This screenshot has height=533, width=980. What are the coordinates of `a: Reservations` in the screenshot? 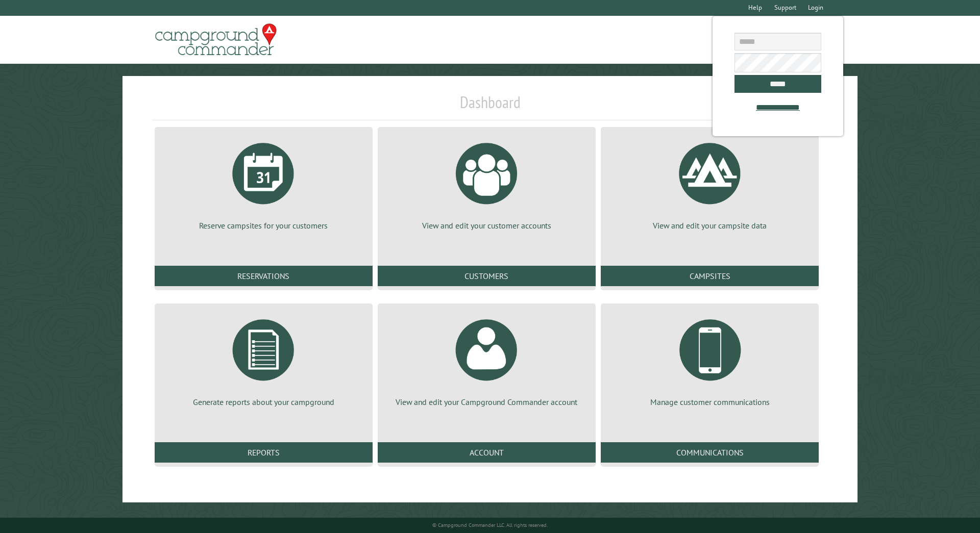 It's located at (263, 276).